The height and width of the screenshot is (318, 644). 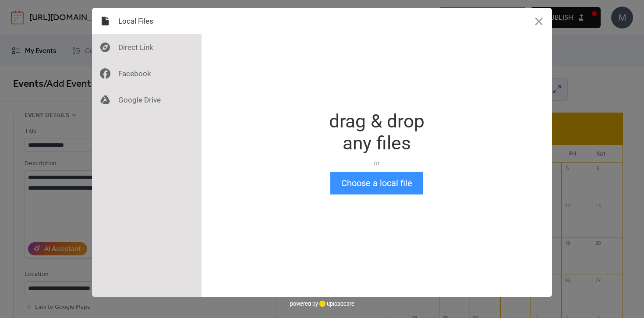 What do you see at coordinates (539, 21) in the screenshot?
I see `button: Close` at bounding box center [539, 21].